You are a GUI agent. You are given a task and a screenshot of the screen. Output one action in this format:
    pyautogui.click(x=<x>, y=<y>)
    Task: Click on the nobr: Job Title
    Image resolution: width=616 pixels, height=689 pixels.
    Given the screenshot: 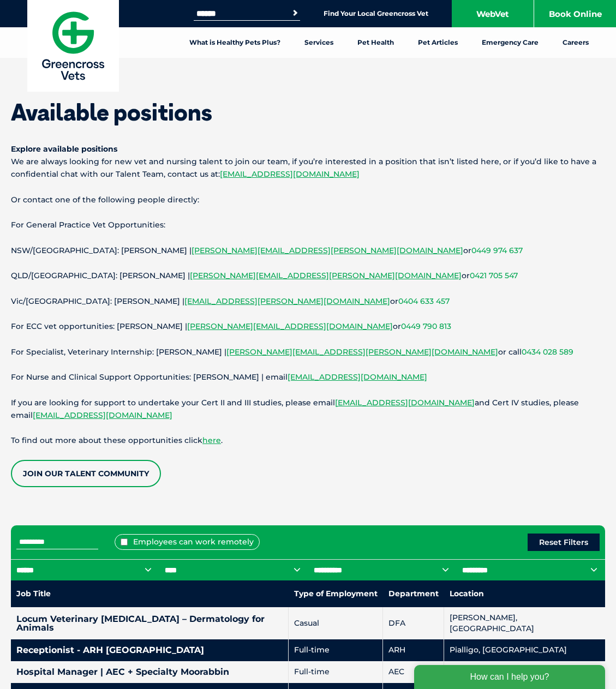 What is the action you would take?
    pyautogui.click(x=33, y=593)
    